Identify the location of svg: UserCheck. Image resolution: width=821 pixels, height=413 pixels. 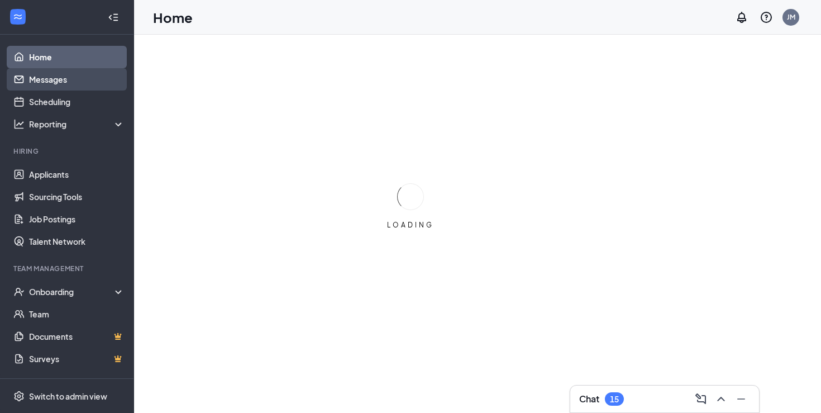
(19, 291).